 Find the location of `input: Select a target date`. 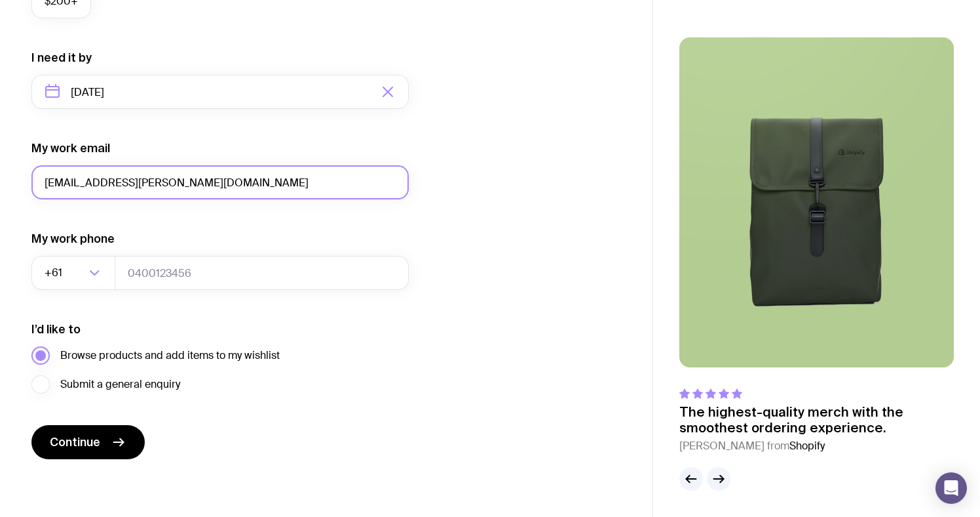

input: Select a target date is located at coordinates (220, 92).